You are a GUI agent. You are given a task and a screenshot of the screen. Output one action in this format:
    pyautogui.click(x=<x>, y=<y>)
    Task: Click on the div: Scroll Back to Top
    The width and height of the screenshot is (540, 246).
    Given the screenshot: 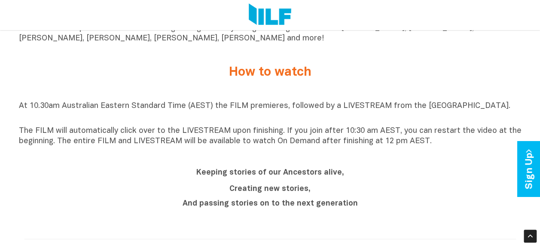 What is the action you would take?
    pyautogui.click(x=530, y=236)
    